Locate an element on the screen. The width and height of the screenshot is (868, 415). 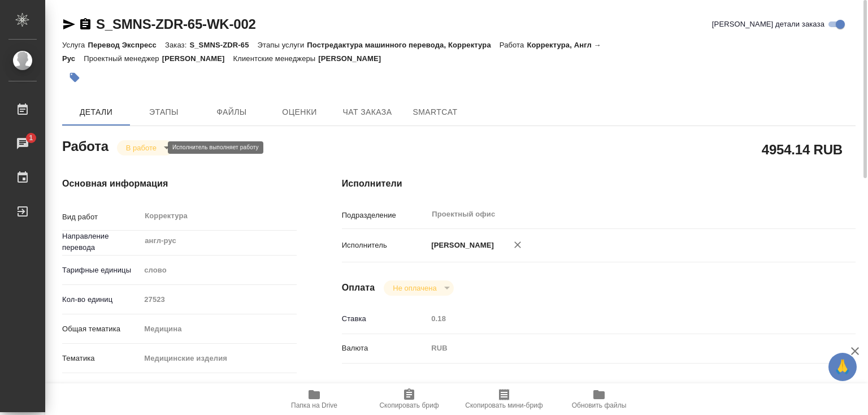
span: Обновить файлы is located at coordinates (599, 406).